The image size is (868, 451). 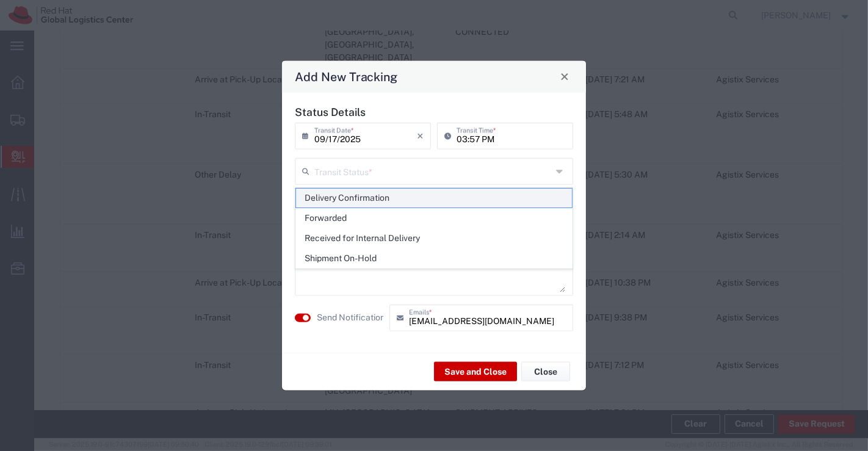 What do you see at coordinates (434, 111) in the screenshot?
I see `h5: Status Details` at bounding box center [434, 111].